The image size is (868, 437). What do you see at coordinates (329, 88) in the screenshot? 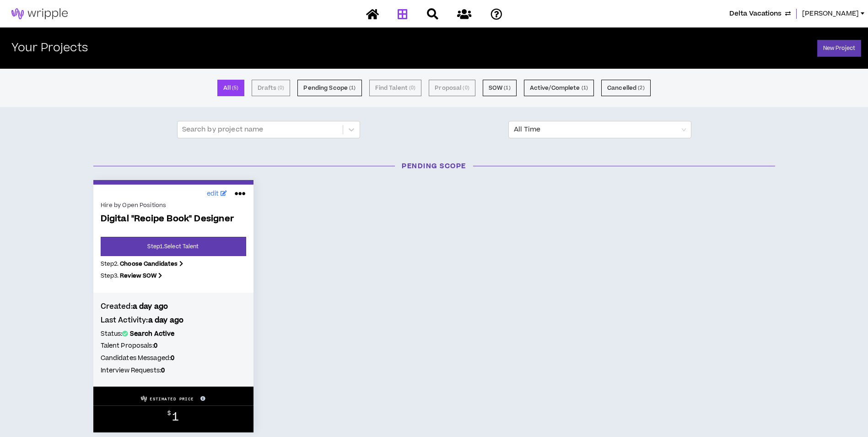
I see `button: Pending Scope (1)` at bounding box center [329, 88].